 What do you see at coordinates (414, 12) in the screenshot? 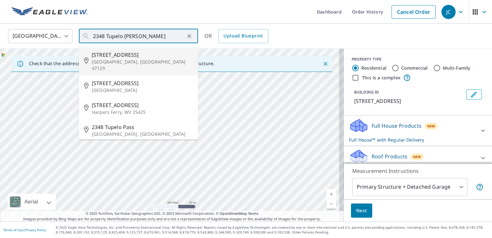
I see `a: Cancel Order` at bounding box center [414, 12].